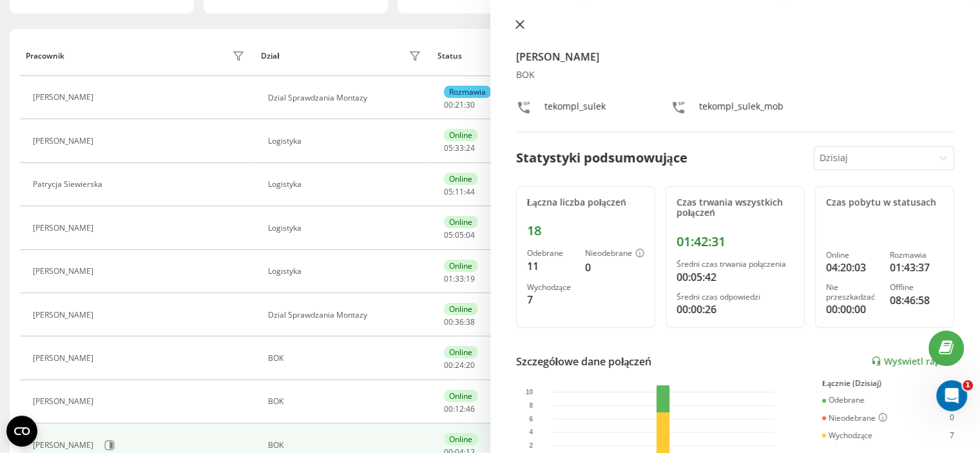 The width and height of the screenshot is (980, 453). I want to click on div: Łączna liczba połączeń, so click(586, 202).